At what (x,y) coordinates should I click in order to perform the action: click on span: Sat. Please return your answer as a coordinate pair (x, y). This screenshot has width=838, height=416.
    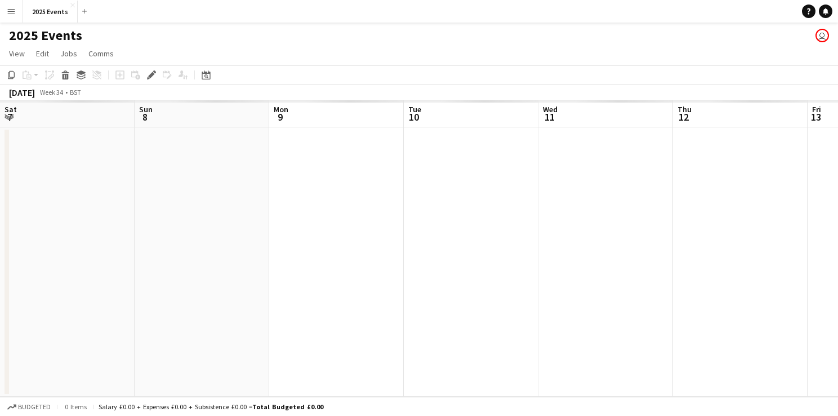
    Looking at the image, I should click on (11, 109).